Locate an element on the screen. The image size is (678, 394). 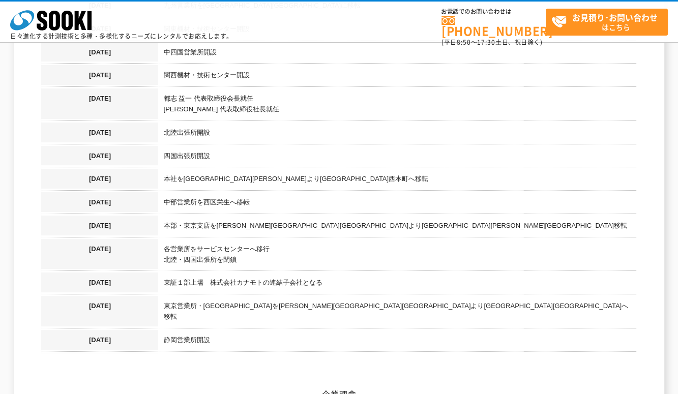
td: 北陸出張所開設 is located at coordinates (397, 134).